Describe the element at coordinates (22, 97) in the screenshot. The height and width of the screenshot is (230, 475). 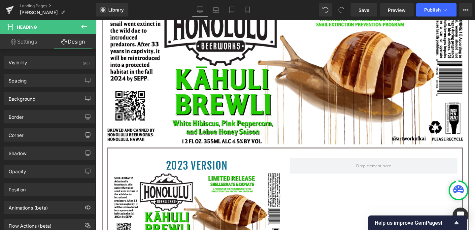
I see `div: Background` at that location.